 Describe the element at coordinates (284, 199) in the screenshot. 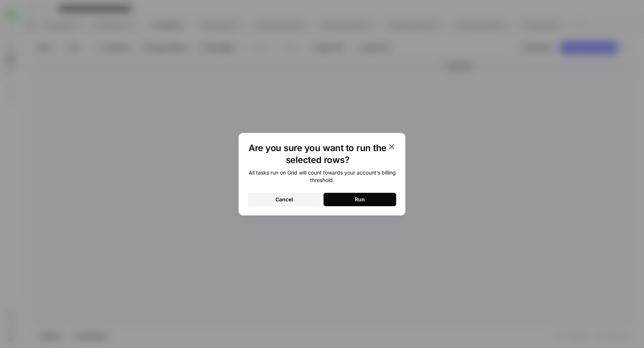

I see `div: Cancel` at that location.